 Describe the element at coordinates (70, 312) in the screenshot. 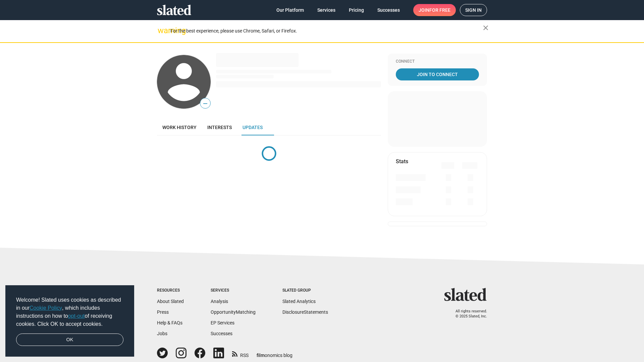

I see `span: Welcome! Slated uses cookies as described in our , which includes instructions on how to of recei...` at that location.